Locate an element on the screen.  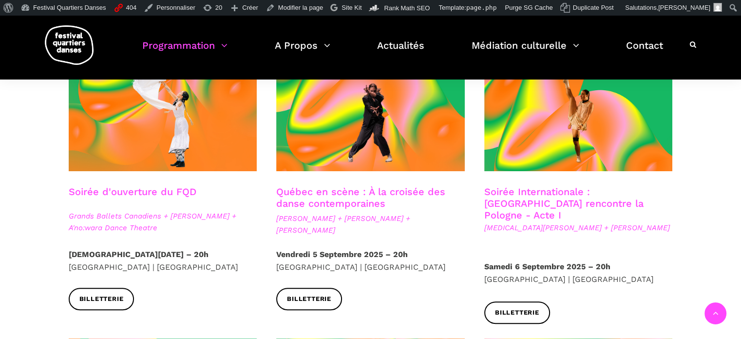
img: logo-fqd-med is located at coordinates (69, 45).